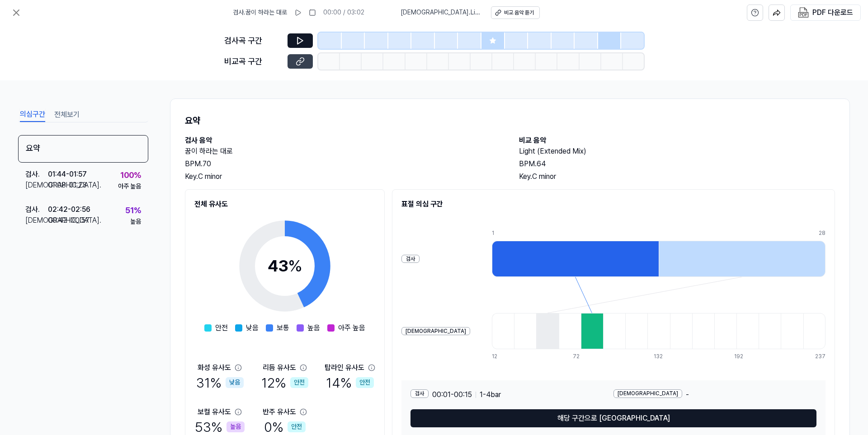  What do you see at coordinates (664, 357) in the screenshot?
I see `div: 132` at bounding box center [664, 357].